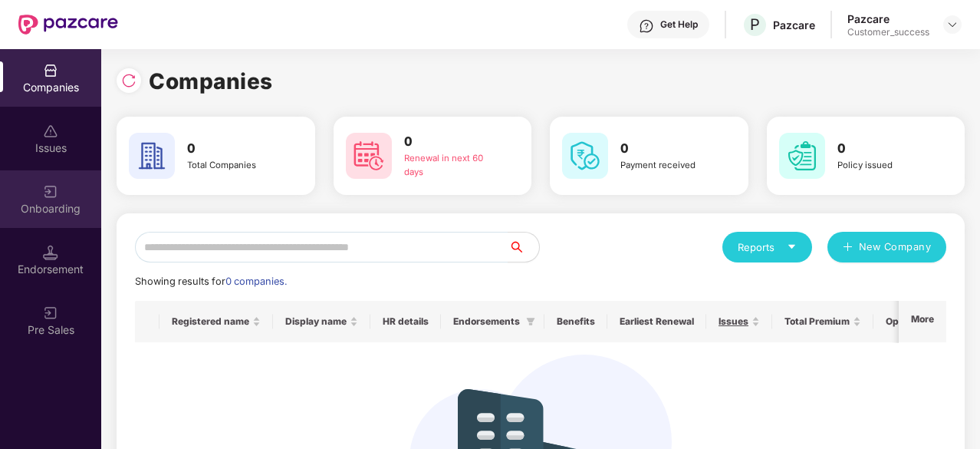 This screenshot has width=980, height=449. What do you see at coordinates (211, 281) in the screenshot?
I see `span: Showing results for` at bounding box center [211, 281].